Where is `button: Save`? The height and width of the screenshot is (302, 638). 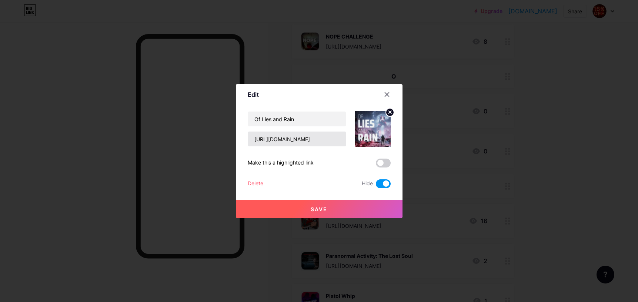
button: Save is located at coordinates (319, 209).